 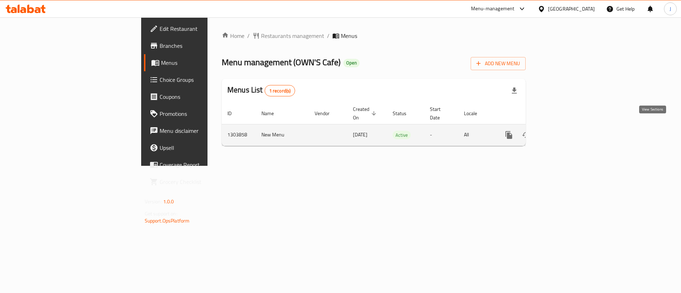 I want to click on a: Coverage Report, so click(x=199, y=165).